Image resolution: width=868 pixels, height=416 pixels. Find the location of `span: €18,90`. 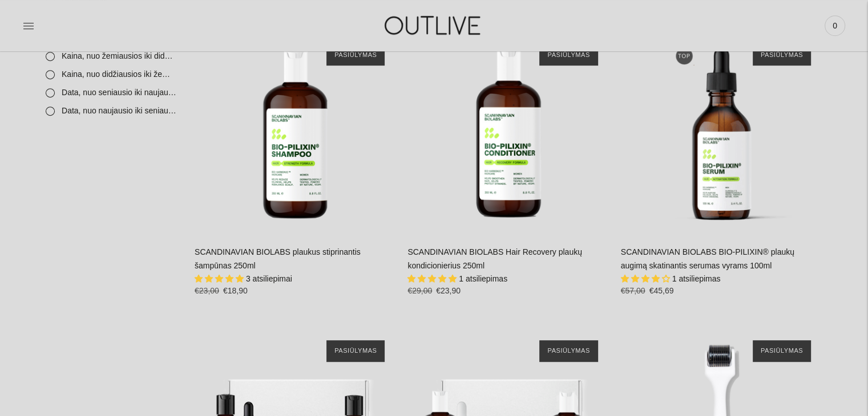

span: €18,90 is located at coordinates (235, 291).